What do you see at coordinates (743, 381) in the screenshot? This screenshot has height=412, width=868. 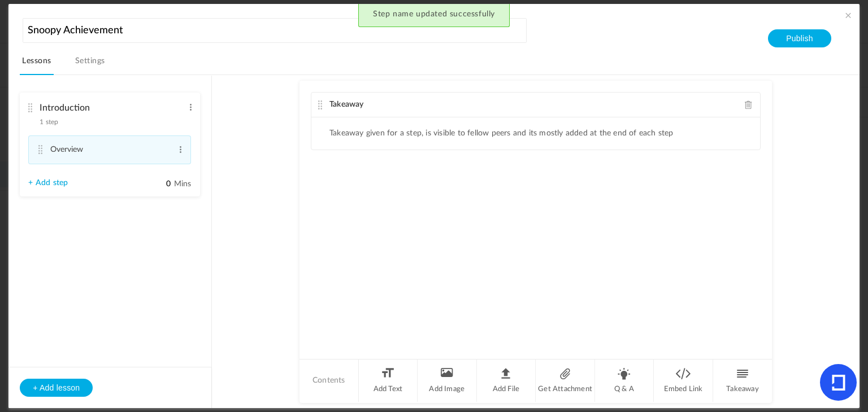 I see `li: Takeaway` at bounding box center [743, 381].